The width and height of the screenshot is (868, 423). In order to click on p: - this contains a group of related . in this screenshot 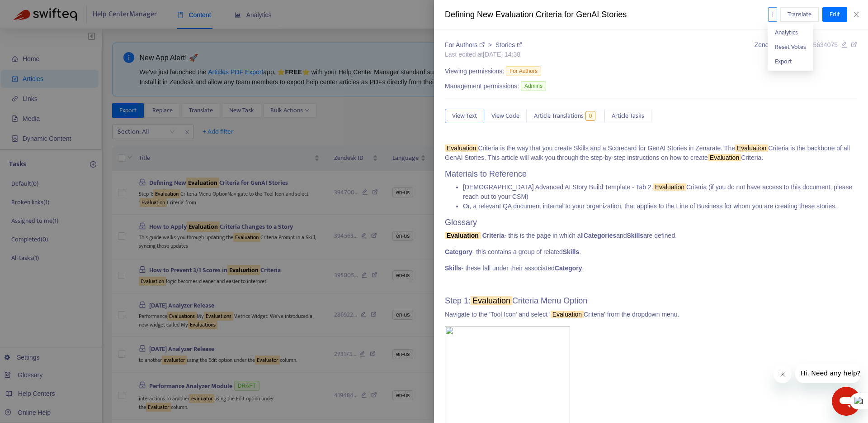, I will do `click(651, 251)`.